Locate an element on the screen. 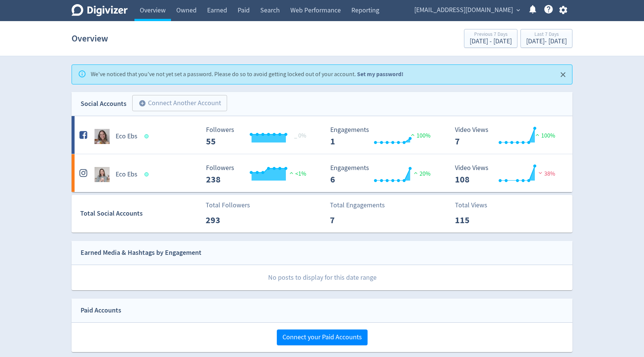 Image resolution: width=644 pixels, height=357 pixels. img: negative-performance.svg is located at coordinates (540, 172).